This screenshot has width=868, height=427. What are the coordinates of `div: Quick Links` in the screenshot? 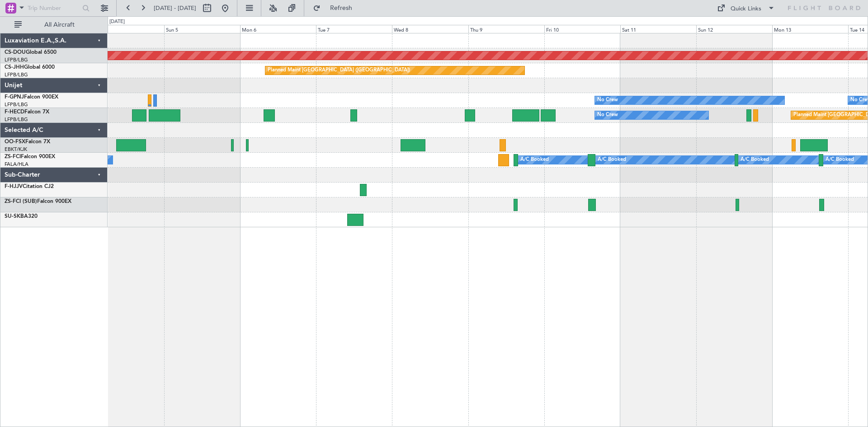 It's located at (746, 9).